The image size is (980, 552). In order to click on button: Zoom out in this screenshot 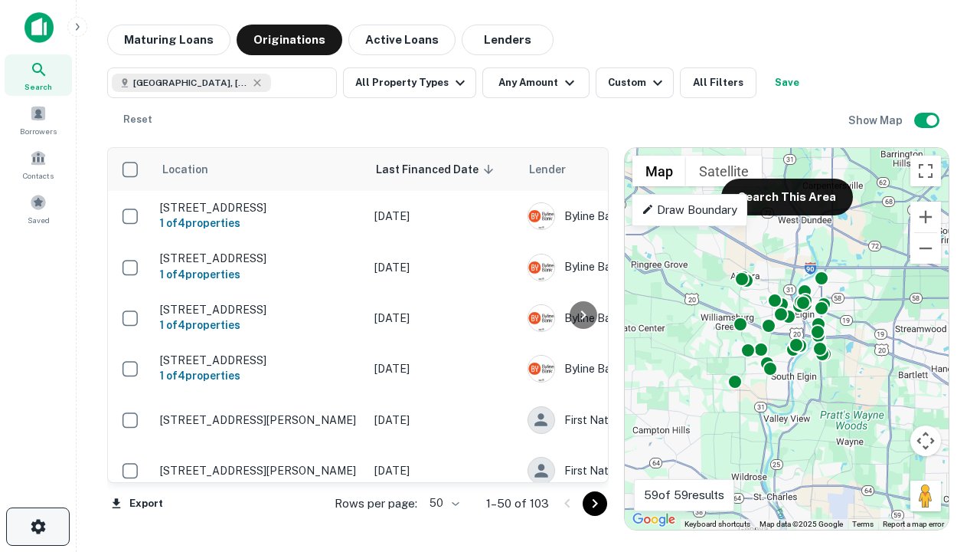, I will do `click(926, 248)`.